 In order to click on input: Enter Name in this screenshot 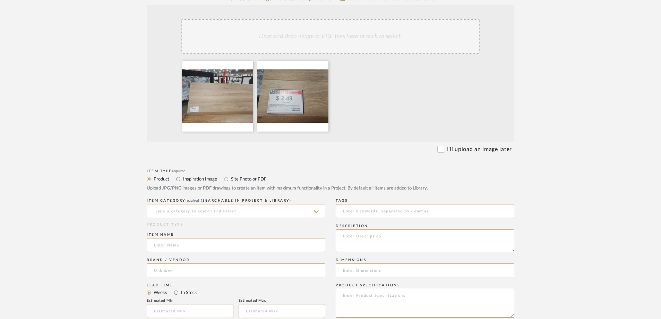, I will do `click(236, 245)`.